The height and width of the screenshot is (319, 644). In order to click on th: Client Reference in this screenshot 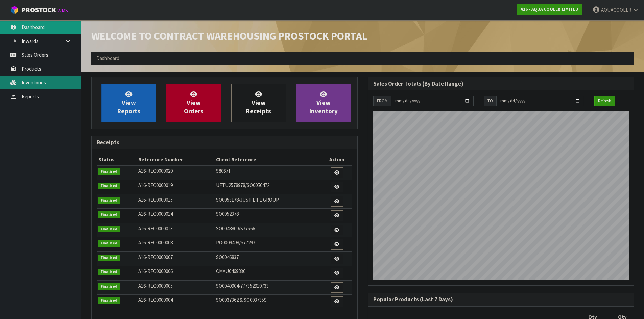, I will do `click(268, 160)`.